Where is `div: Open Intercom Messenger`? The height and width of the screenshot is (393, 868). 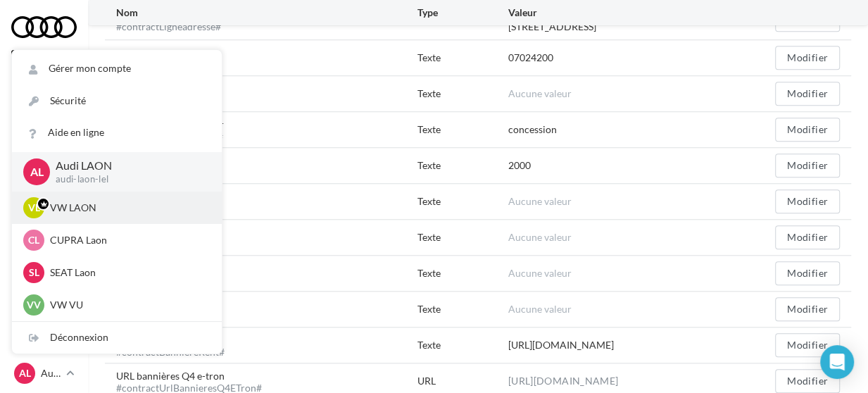
div: Open Intercom Messenger is located at coordinates (837, 362).